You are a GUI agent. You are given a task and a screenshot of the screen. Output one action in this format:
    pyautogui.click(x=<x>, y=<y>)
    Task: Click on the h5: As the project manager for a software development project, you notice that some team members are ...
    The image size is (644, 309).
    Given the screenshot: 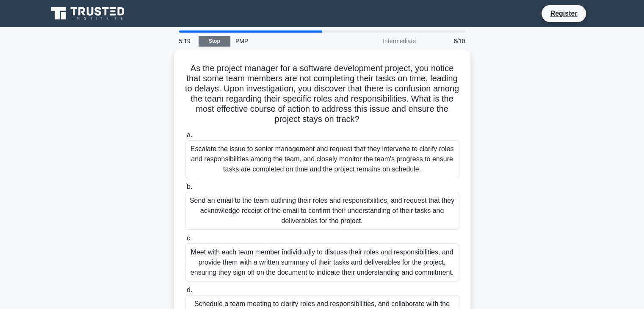 What is the action you would take?
    pyautogui.click(x=323, y=94)
    